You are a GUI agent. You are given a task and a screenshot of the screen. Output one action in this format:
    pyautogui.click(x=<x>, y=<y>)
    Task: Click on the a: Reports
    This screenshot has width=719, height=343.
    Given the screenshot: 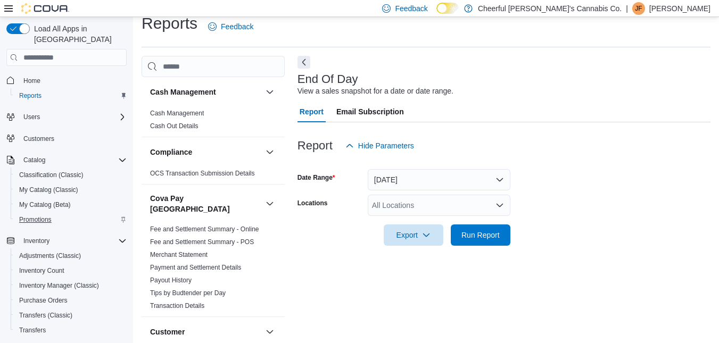 What is the action you would take?
    pyautogui.click(x=30, y=96)
    